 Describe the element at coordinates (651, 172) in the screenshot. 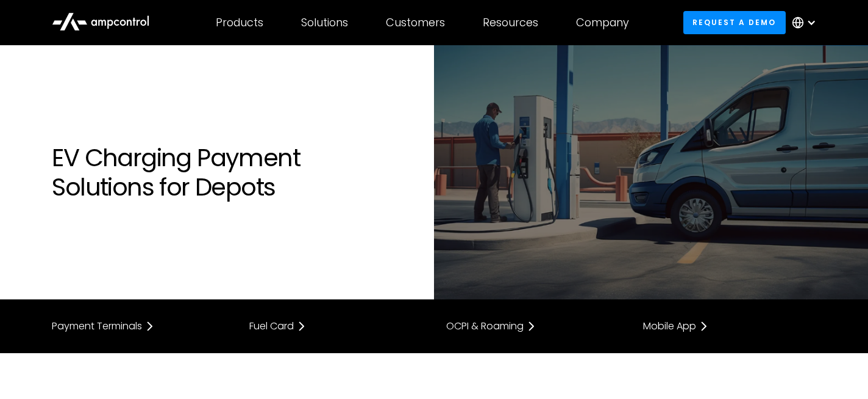

I see `img: Software for EV Charging Payment Management for Fleet Fleets` at that location.